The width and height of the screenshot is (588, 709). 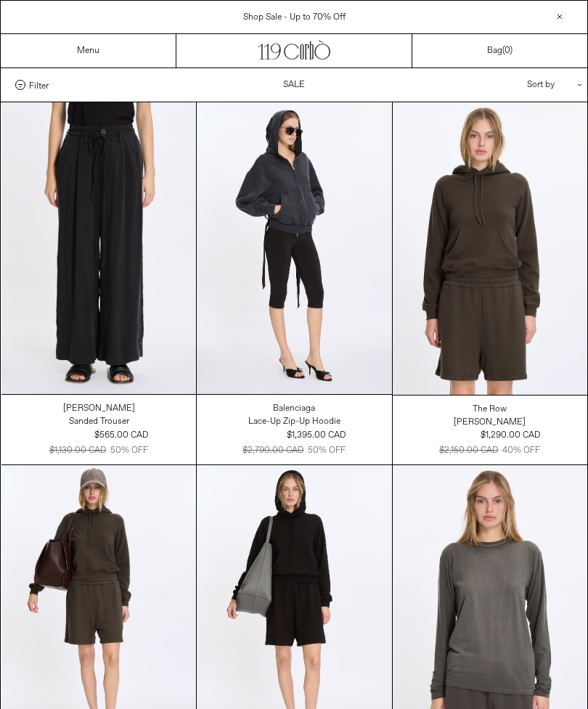 What do you see at coordinates (78, 451) in the screenshot?
I see `div: $1,130.00 CAD` at bounding box center [78, 451].